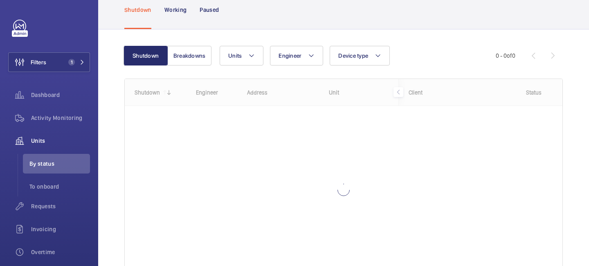 The height and width of the screenshot is (266, 589). What do you see at coordinates (61, 118) in the screenshot?
I see `span: Activity Monitoring` at bounding box center [61, 118].